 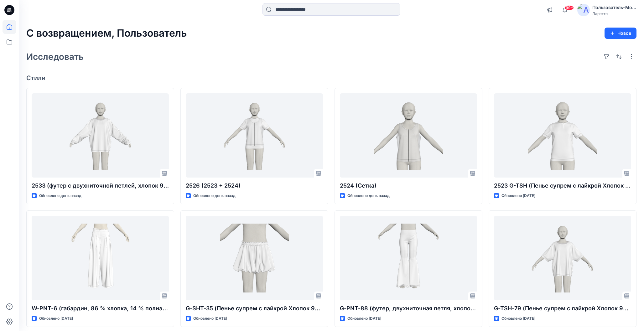 What do you see at coordinates (55, 57) in the screenshot?
I see `ya-tr-span: Исследовать` at bounding box center [55, 57].